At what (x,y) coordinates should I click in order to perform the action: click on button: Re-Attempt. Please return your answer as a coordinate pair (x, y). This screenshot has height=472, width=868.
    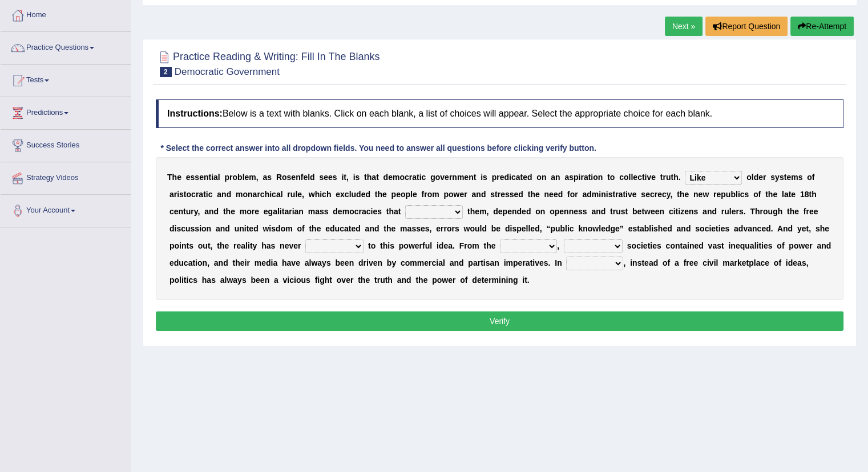
    Looking at the image, I should click on (821, 26).